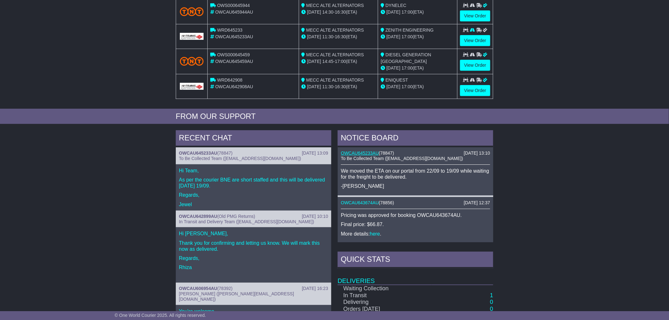 Image resolution: width=669 pixels, height=320 pixels. Describe the element at coordinates (415, 260) in the screenshot. I see `div: Quick Stats` at that location.